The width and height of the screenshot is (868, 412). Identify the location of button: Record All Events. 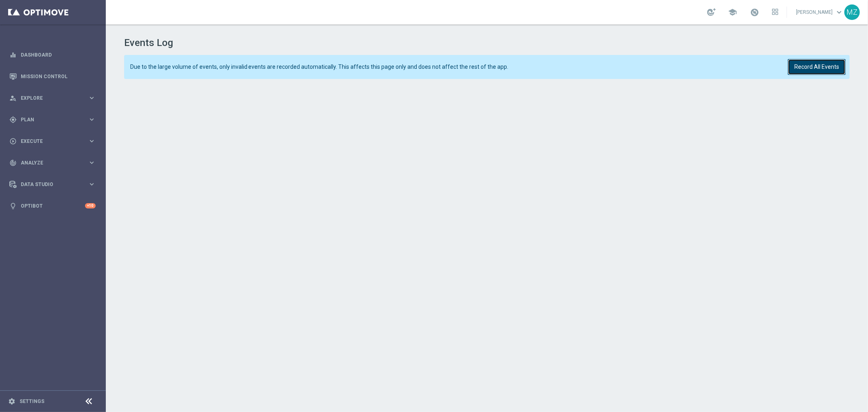
(817, 67).